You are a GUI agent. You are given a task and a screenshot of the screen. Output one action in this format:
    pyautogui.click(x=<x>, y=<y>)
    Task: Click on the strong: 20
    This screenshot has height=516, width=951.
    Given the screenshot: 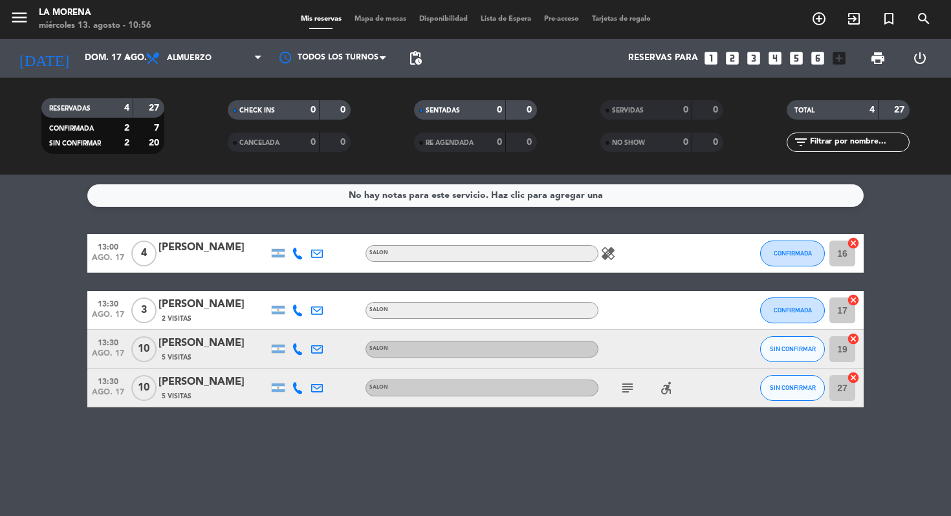 What is the action you would take?
    pyautogui.click(x=155, y=143)
    